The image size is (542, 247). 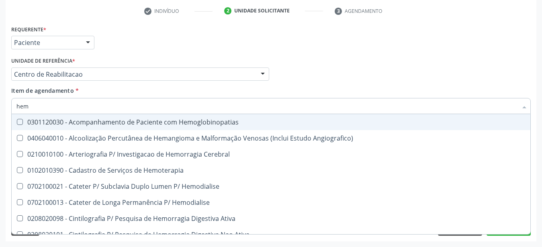 I want to click on div: Unidade solicitante, so click(x=262, y=11).